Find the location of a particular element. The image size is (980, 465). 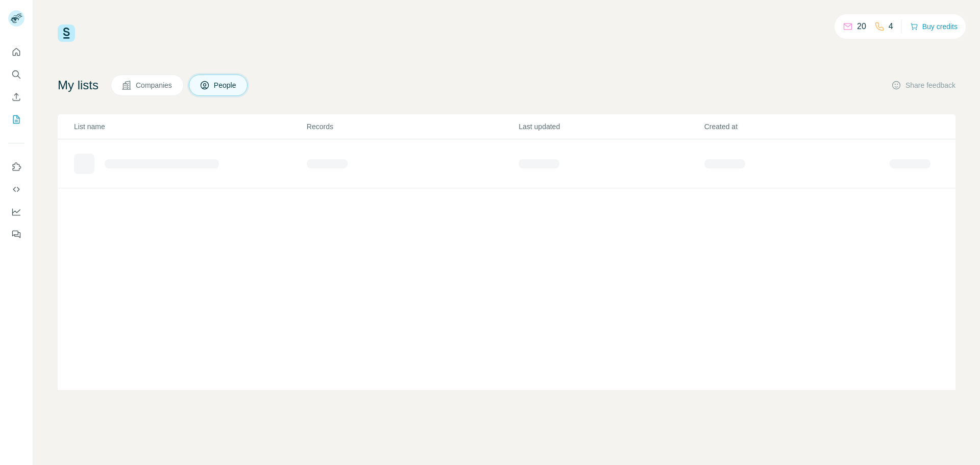

button: Enrich CSV is located at coordinates (16, 97).